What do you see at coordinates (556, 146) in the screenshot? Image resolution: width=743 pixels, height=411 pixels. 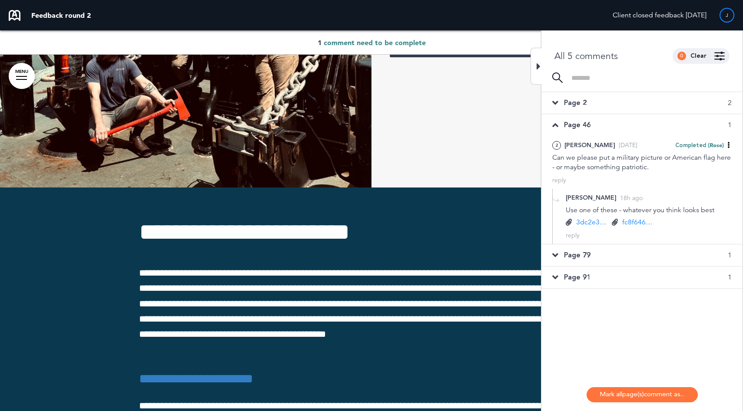 I see `div: 2` at bounding box center [556, 146].